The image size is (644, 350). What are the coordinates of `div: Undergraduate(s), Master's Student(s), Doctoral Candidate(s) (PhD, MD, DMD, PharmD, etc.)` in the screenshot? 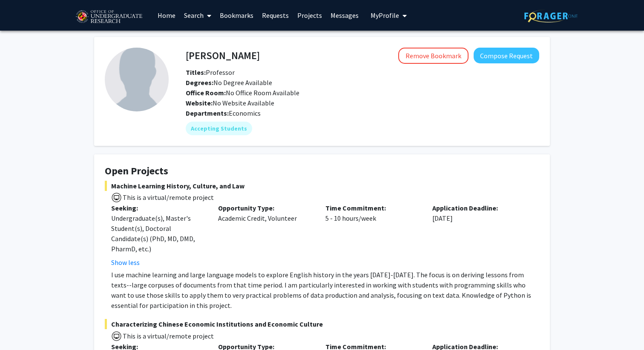 It's located at (158, 234).